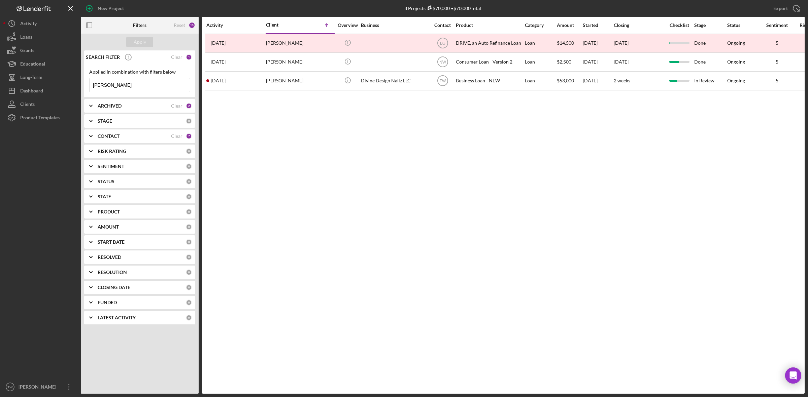 The image size is (808, 397). Describe the element at coordinates (442, 8) in the screenshot. I see `div: 3 Projects • $70,000 Total` at that location.